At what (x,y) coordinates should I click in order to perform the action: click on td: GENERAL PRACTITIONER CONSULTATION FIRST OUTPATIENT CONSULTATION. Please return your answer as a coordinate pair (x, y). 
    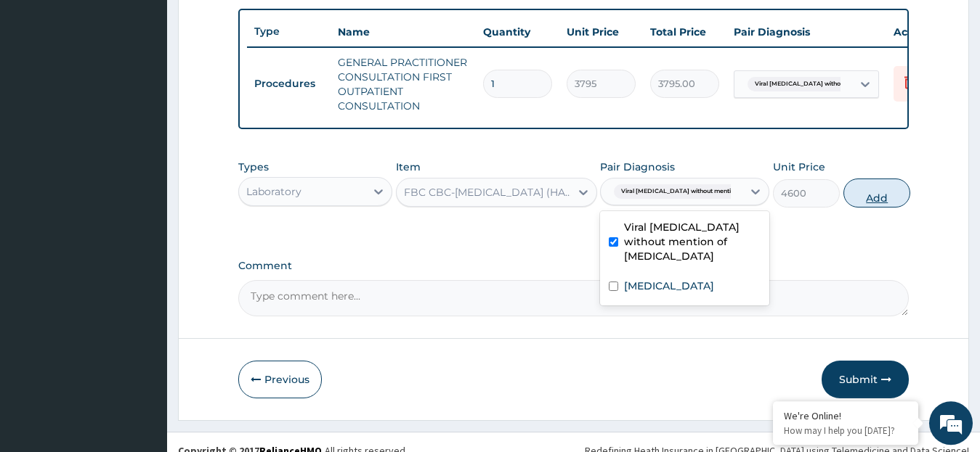
    Looking at the image, I should click on (403, 84).